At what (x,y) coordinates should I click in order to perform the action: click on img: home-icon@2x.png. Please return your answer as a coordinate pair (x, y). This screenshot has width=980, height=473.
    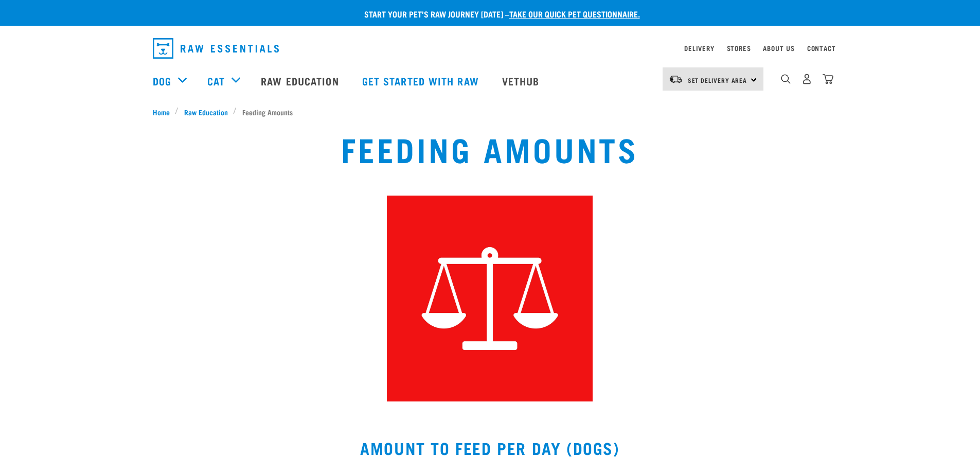
    Looking at the image, I should click on (828, 79).